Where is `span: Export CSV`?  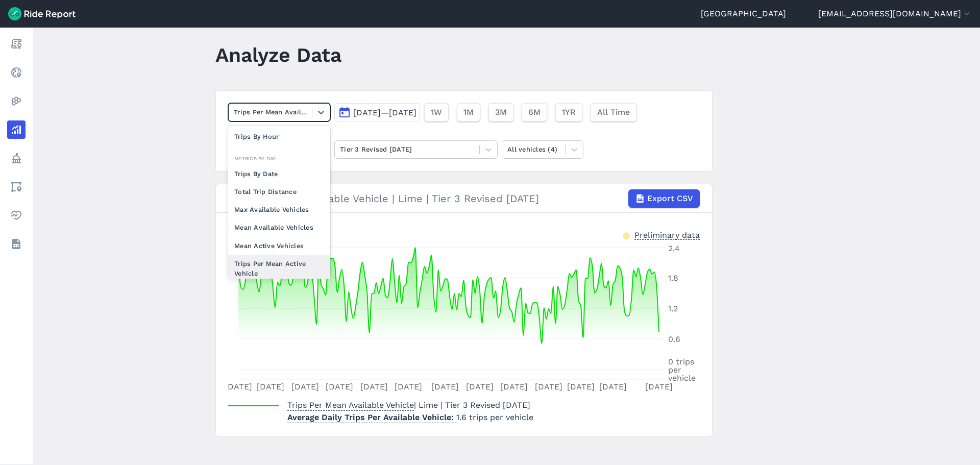
span: Export CSV is located at coordinates (670, 198).